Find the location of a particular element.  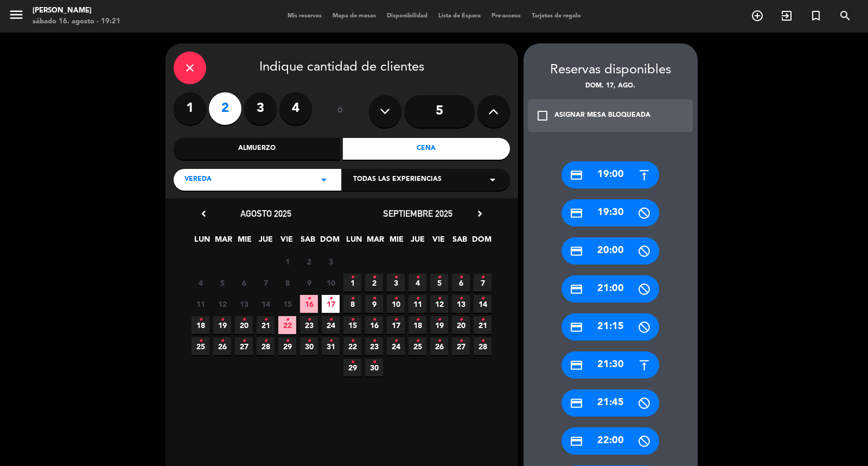

span: septiembre 2025 is located at coordinates (418, 214).